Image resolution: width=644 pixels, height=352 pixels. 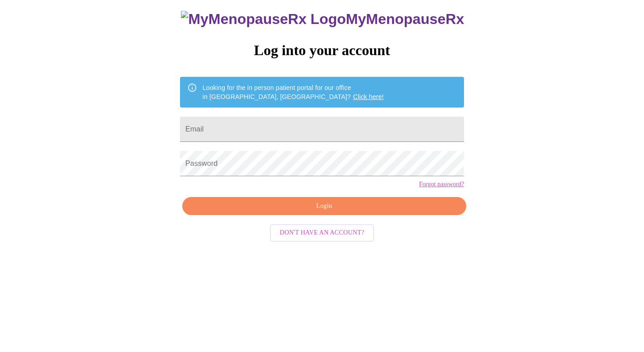 I want to click on span: Don't have an account?, so click(x=322, y=233).